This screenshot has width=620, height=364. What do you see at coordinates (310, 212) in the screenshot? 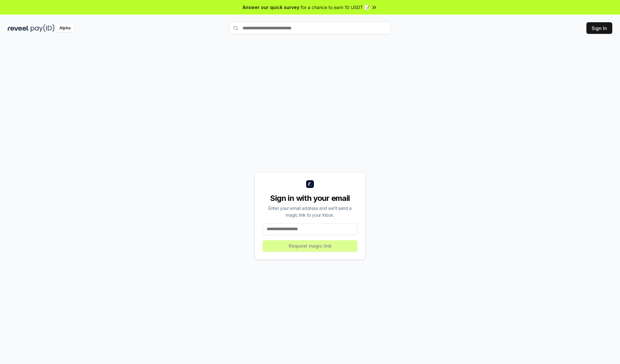
I see `div: Enter your email address and we’ll send a magic link to your inbox.` at bounding box center [310, 212].